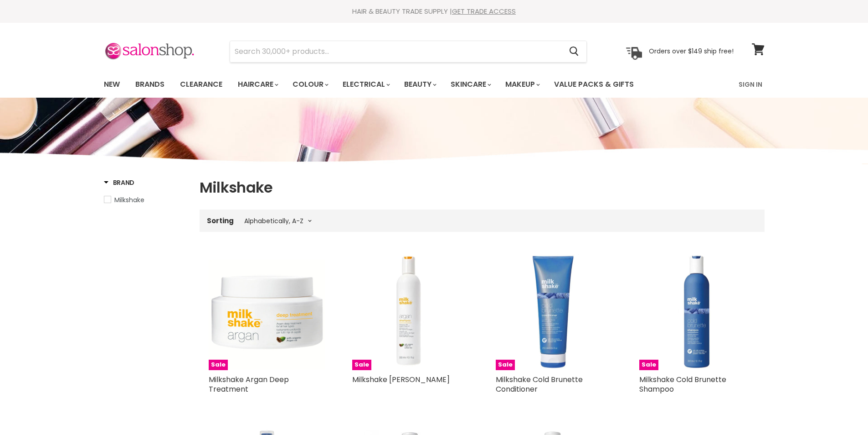 This screenshot has width=868, height=435. What do you see at coordinates (554, 311) in the screenshot?
I see `img: Milkshake Cold Brunette Conditioner` at bounding box center [554, 311].